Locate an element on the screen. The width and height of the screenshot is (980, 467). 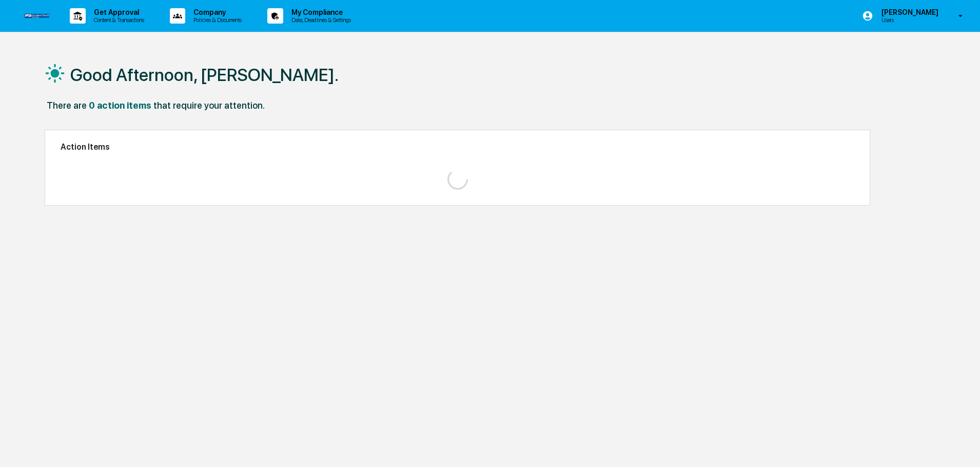
p: Content & Transactions is located at coordinates (118, 20).